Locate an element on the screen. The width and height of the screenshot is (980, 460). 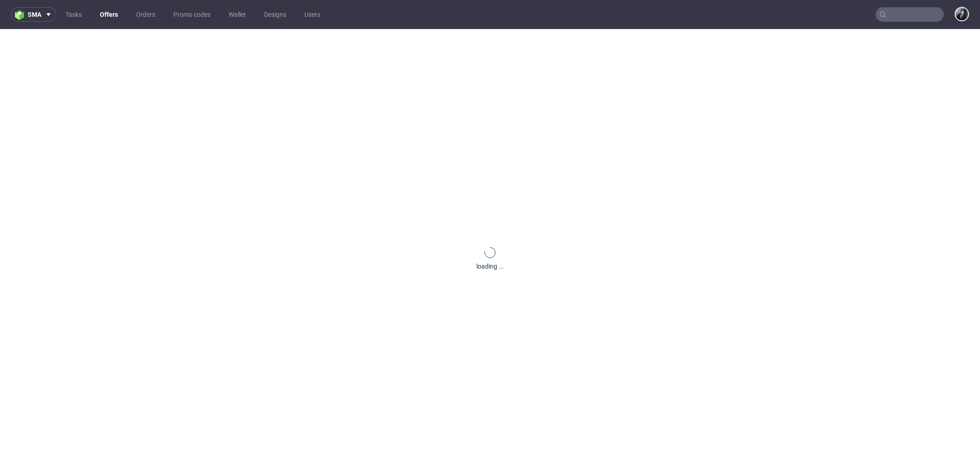
img: logo is located at coordinates (21, 15).